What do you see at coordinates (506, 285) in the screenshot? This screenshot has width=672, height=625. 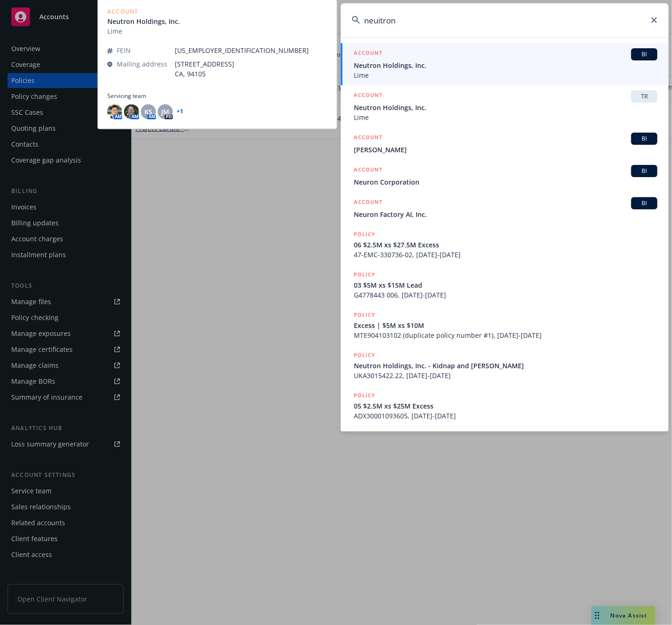 I see `span: 03 $5M xs $15M Lead` at bounding box center [506, 285].